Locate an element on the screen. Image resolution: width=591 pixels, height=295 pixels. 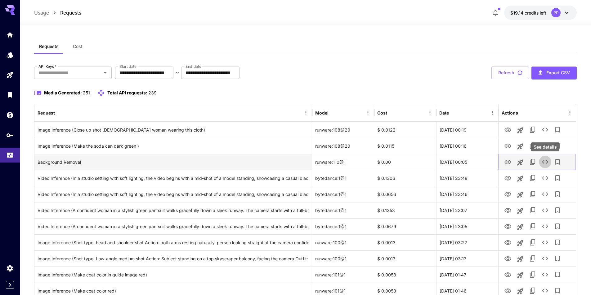
span: $19.14 is located at coordinates (517, 13).